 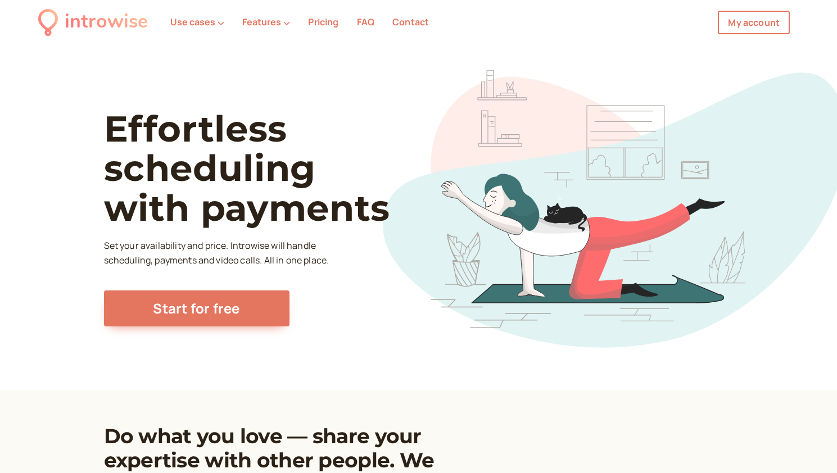 What do you see at coordinates (93, 22) in the screenshot?
I see `a: introwise` at bounding box center [93, 22].